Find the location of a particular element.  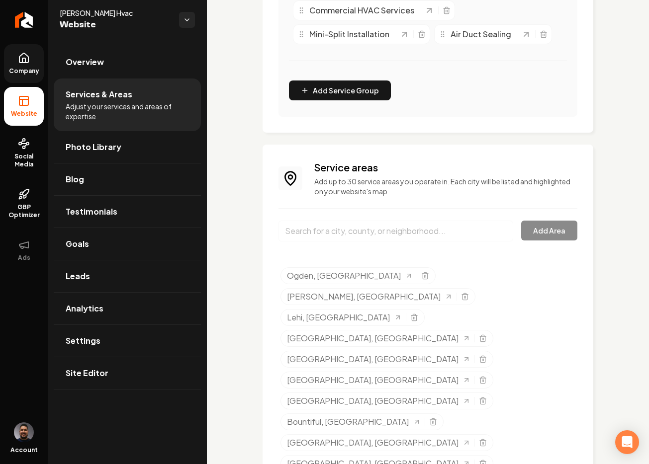

span: Account is located at coordinates (24, 451).